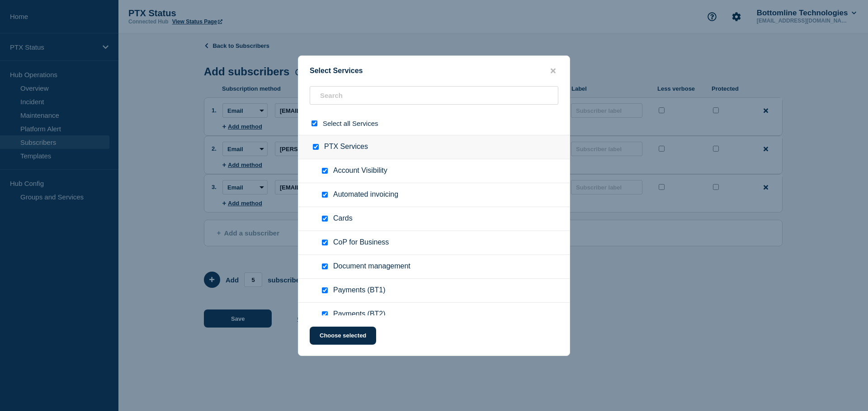 Image resolution: width=868 pixels, height=411 pixels. I want to click on span: Cards, so click(343, 219).